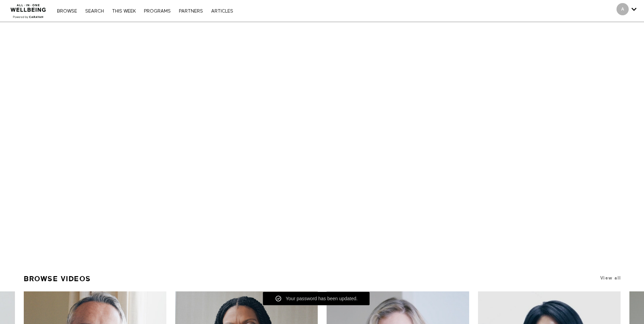  Describe the element at coordinates (278, 299) in the screenshot. I see `img: check-mark` at that location.